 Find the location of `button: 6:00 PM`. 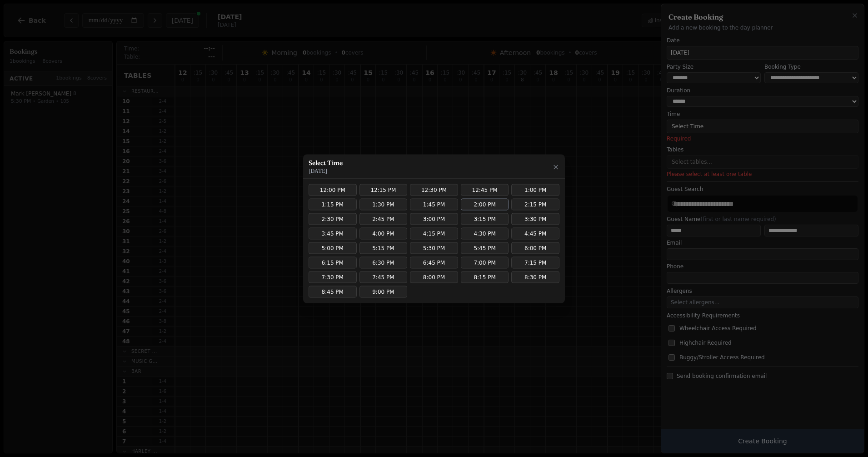

button: 6:00 PM is located at coordinates (535, 248).